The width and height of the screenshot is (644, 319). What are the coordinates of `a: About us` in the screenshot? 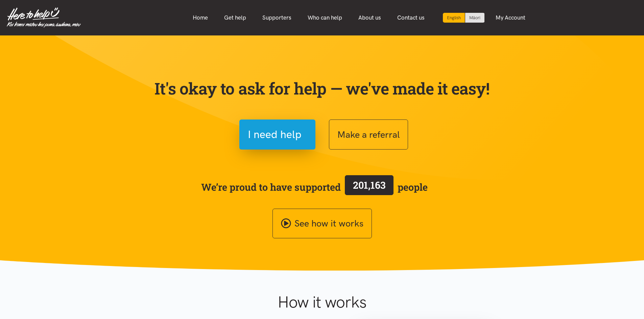 It's located at (370, 17).